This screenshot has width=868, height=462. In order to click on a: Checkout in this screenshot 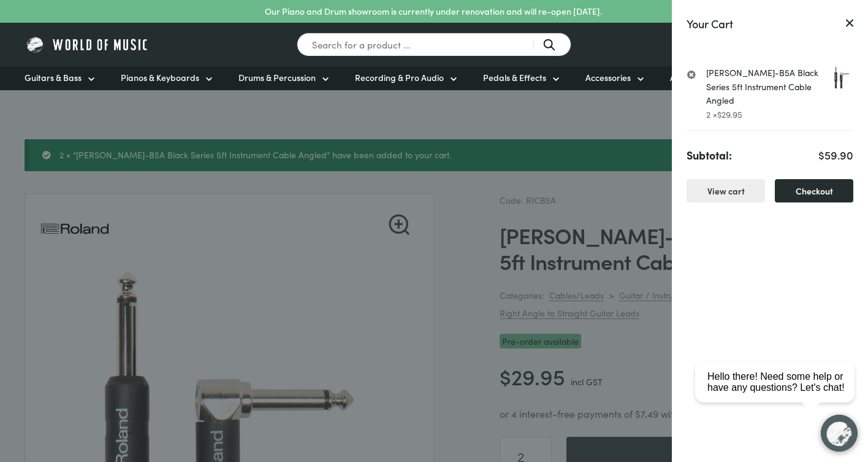, I will do `click(814, 190)`.